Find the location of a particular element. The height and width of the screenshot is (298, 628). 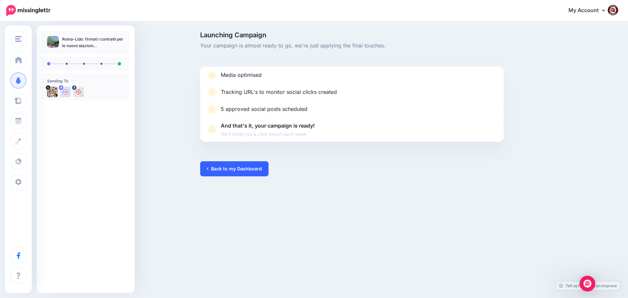

p: Media optimised is located at coordinates (241, 75).